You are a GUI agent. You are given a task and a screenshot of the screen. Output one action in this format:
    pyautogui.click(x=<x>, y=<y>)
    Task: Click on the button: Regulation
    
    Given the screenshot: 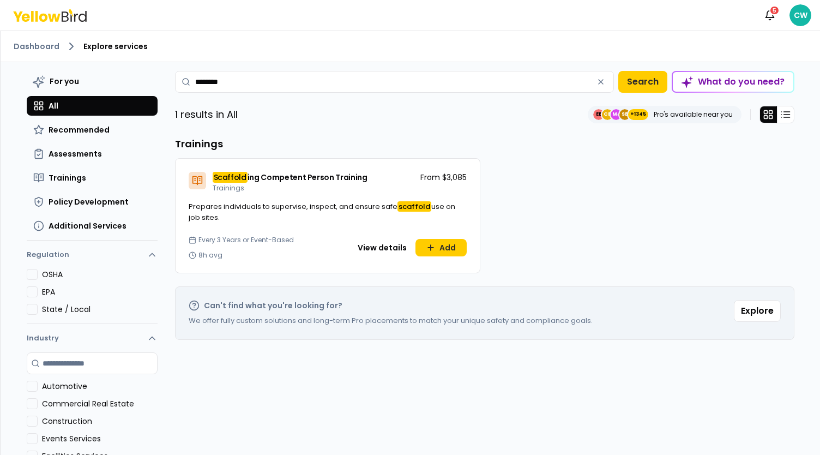 What is the action you would take?
    pyautogui.click(x=92, y=257)
    